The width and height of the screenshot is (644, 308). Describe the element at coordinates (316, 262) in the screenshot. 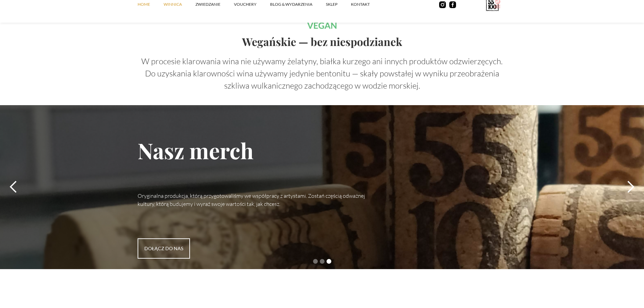

I see `div: Show slide 1 of 3` at that location.